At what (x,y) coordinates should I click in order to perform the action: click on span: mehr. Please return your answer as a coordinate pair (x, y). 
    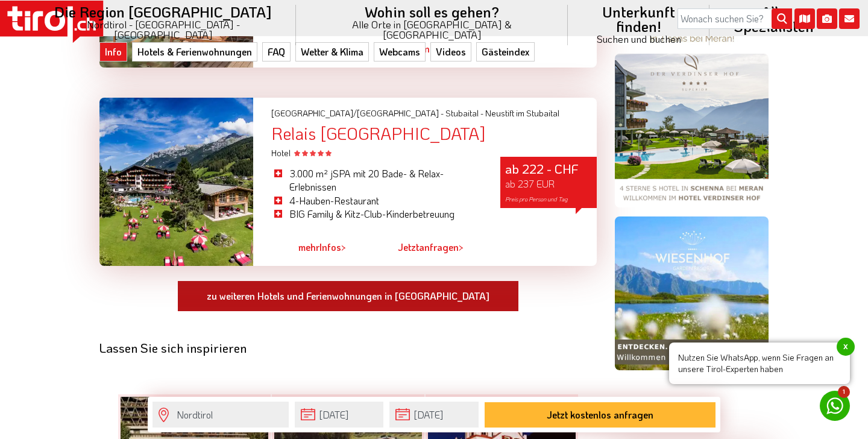
    Looking at the image, I should click on (309, 247).